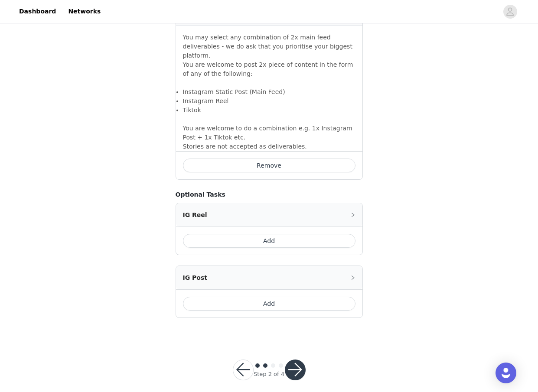  I want to click on h4: Optional Tasks, so click(269, 195).